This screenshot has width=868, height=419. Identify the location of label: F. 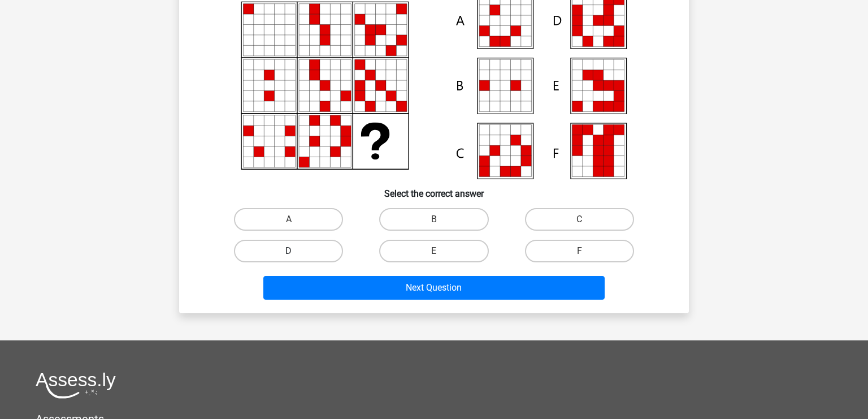
(579, 251).